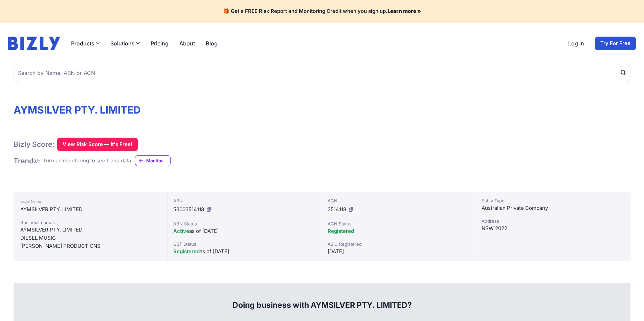 The height and width of the screenshot is (321, 644). What do you see at coordinates (91, 201) in the screenshot?
I see `div: Legal Name` at bounding box center [91, 201].